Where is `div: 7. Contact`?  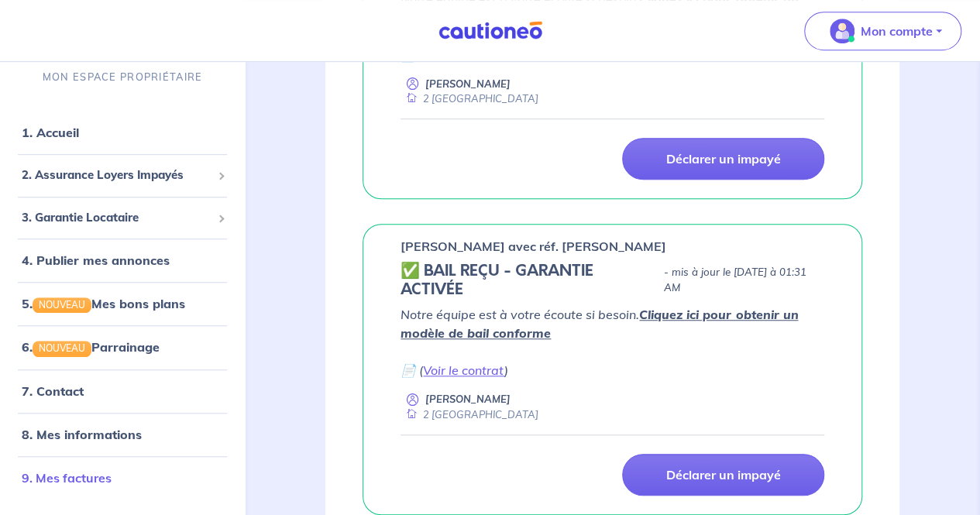
div: 7. Contact is located at coordinates (122, 391).